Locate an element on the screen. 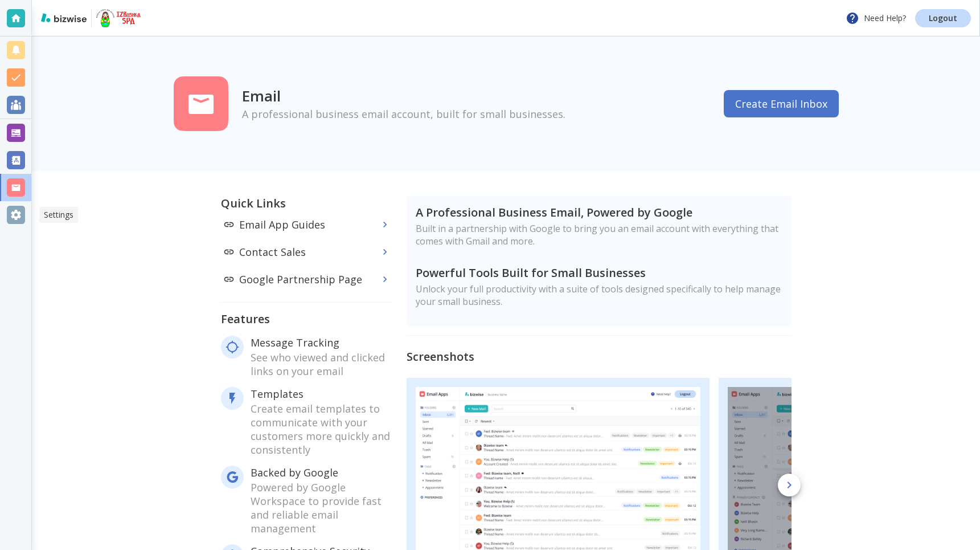 The width and height of the screenshot is (980, 550). img: bizwise is located at coordinates (64, 17).